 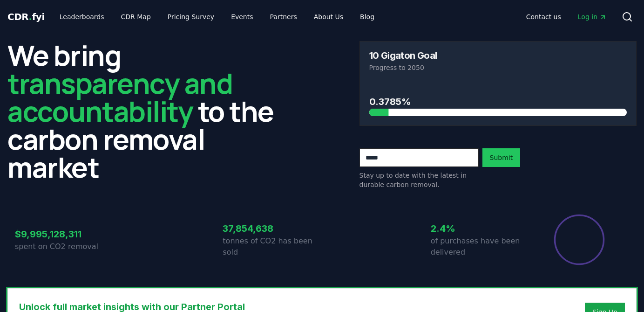 What do you see at coordinates (592, 17) in the screenshot?
I see `a: Log in` at bounding box center [592, 17].